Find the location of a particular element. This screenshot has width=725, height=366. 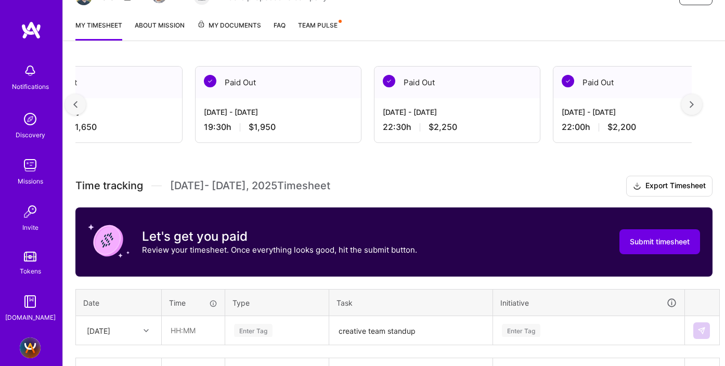

span: $2,200 is located at coordinates (622, 127).